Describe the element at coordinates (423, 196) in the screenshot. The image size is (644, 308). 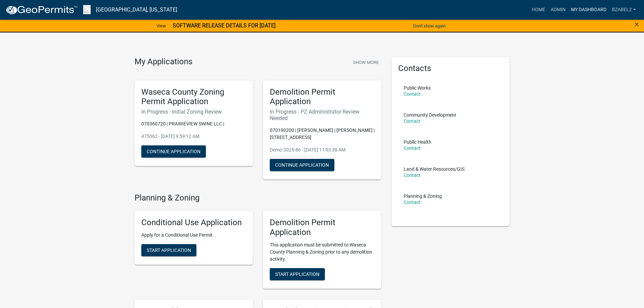
I see `p: Planning & Zoning` at that location.